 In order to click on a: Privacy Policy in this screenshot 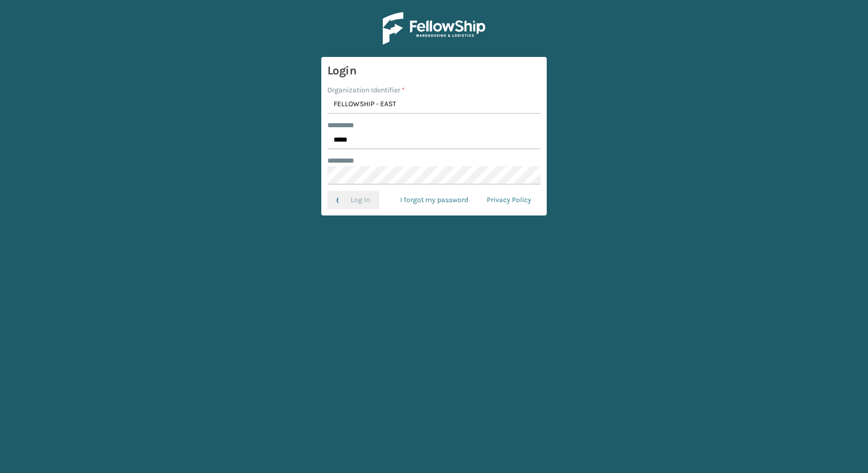, I will do `click(509, 200)`.